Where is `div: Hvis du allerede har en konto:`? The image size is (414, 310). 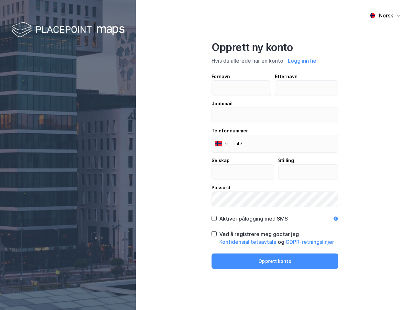 div: Hvis du allerede har en konto: is located at coordinates (275, 61).